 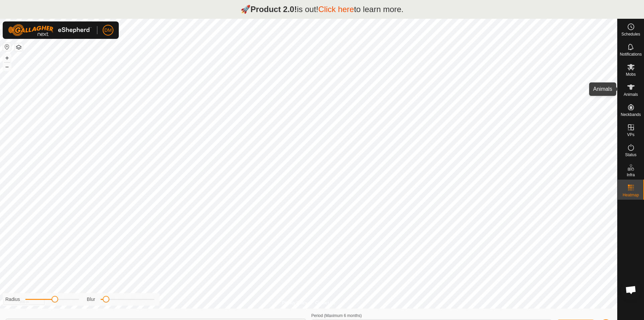 I want to click on span: Schedules, so click(x=631, y=34).